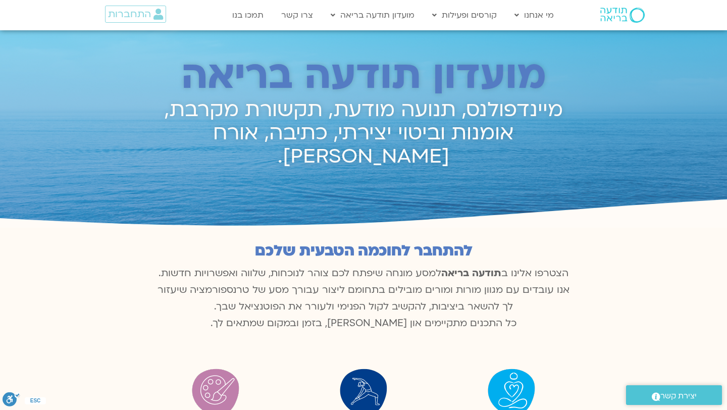 The height and width of the screenshot is (410, 727). What do you see at coordinates (129, 14) in the screenshot?
I see `span: התחברות` at bounding box center [129, 14].